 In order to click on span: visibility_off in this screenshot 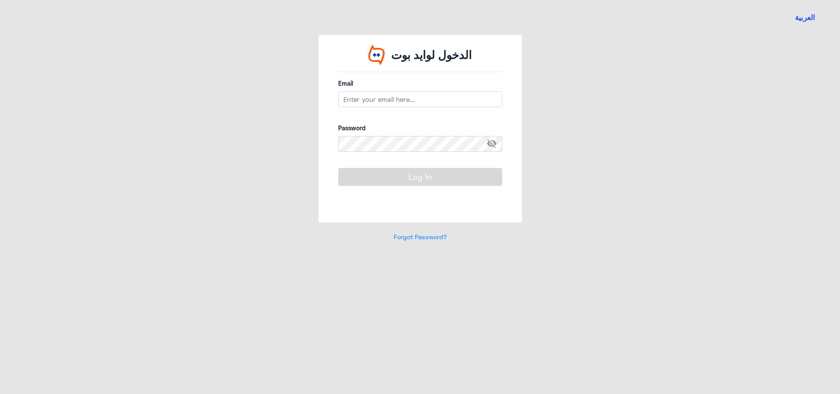, I will do `click(494, 144)`.